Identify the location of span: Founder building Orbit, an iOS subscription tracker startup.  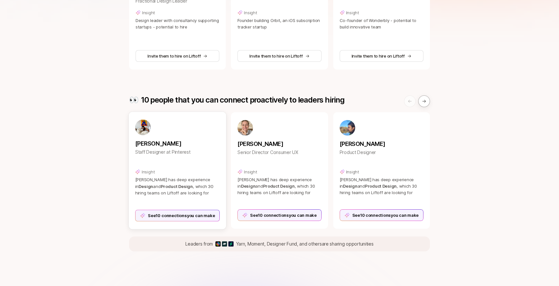
(279, 24).